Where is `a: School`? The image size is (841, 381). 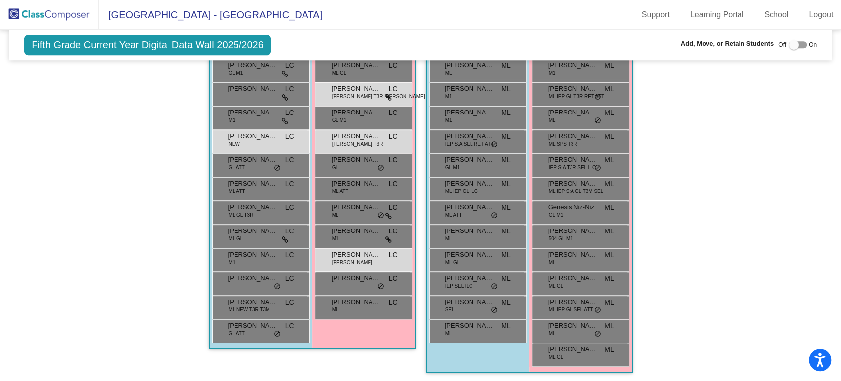 a: School is located at coordinates (776, 15).